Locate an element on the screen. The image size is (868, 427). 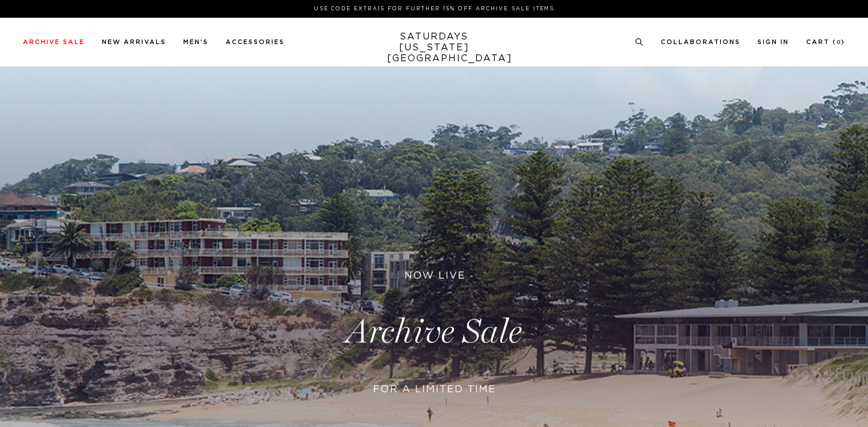
a: Men's is located at coordinates (196, 42).